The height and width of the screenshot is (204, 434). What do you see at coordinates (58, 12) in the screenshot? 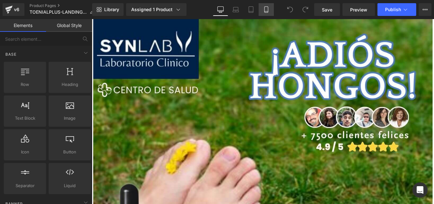
I see `span: TOENIALPLUS-LANDING 02` at bounding box center [58, 12].